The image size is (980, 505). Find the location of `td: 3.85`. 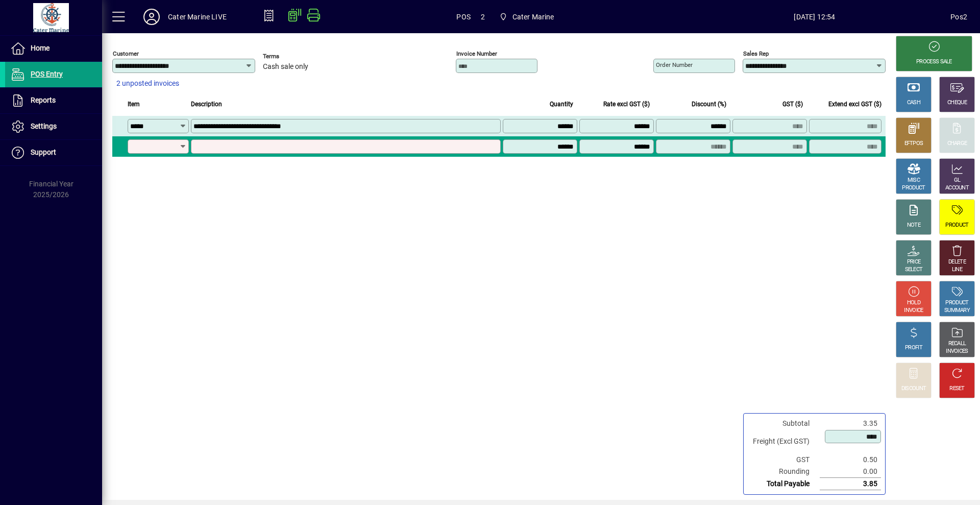

td: 3.85 is located at coordinates (851, 483).